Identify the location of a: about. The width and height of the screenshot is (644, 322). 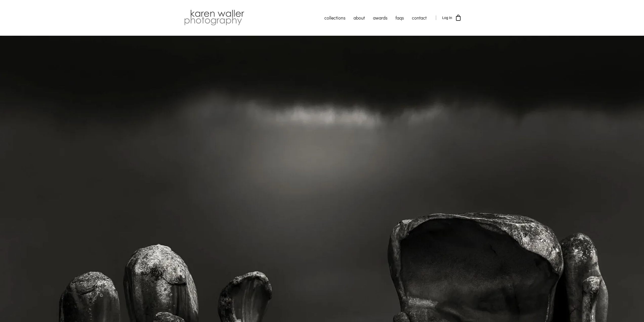
(359, 18).